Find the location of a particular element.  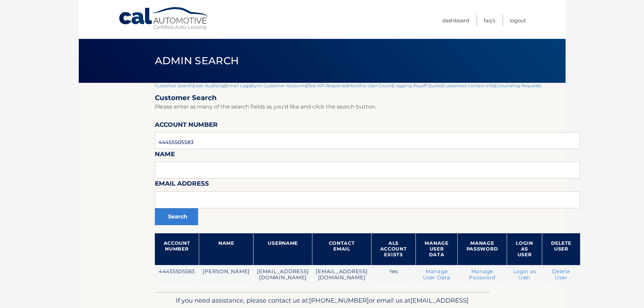

a: Email Logs is located at coordinates (238, 86).